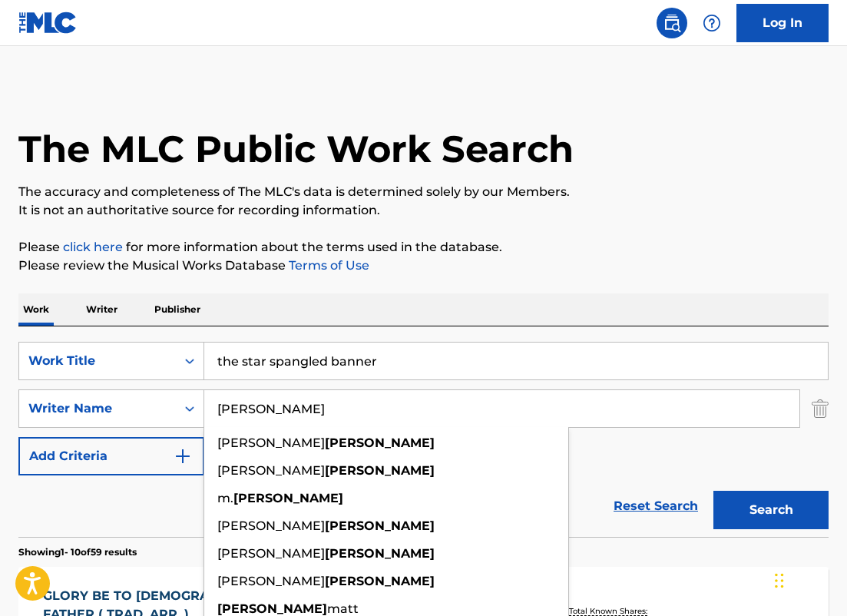 The width and height of the screenshot is (847, 616). I want to click on a: Terms of Use, so click(327, 265).